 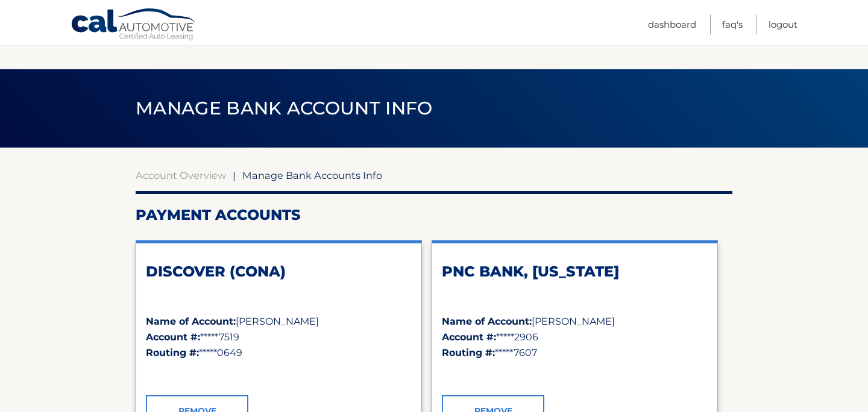 What do you see at coordinates (284, 108) in the screenshot?
I see `span: Manage Bank Account Info` at bounding box center [284, 108].